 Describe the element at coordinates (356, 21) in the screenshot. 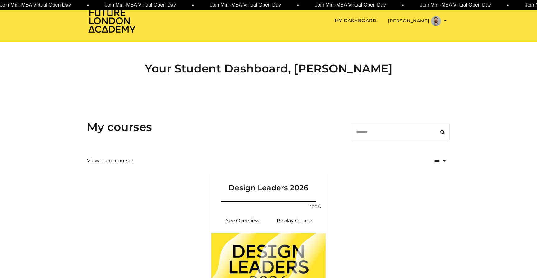

I see `a: My Dashboard` at that location.